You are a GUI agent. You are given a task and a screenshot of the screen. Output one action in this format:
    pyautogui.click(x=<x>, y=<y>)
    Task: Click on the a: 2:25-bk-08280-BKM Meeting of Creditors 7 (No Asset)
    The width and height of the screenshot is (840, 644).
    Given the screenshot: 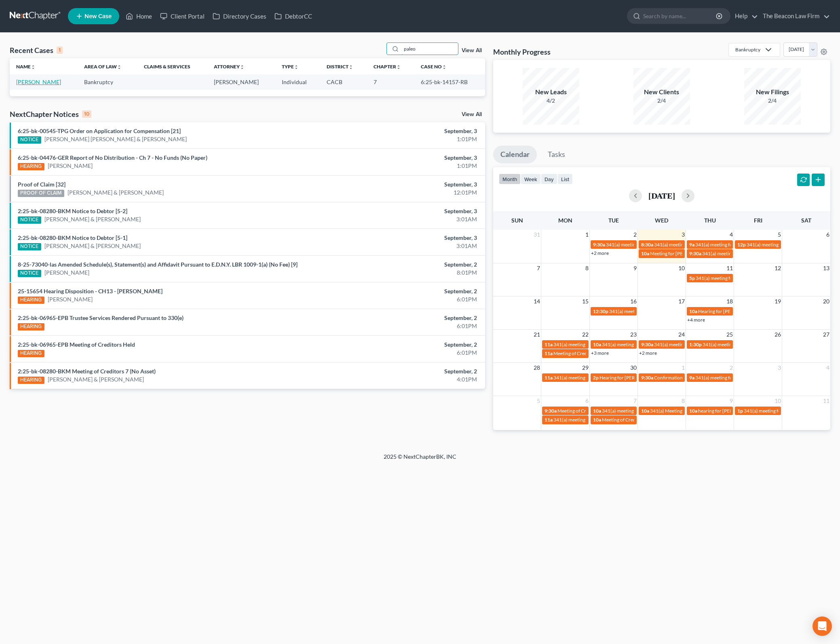 What is the action you would take?
    pyautogui.click(x=86, y=371)
    